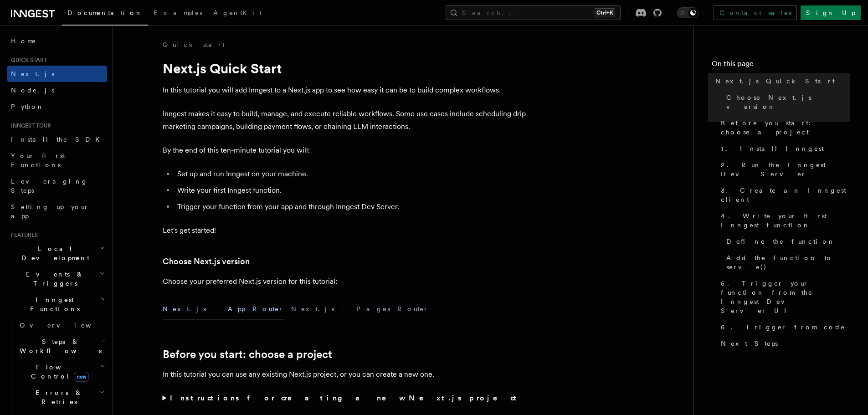 This screenshot has height=415, width=868. What do you see at coordinates (57, 160) in the screenshot?
I see `a: Your first Functions` at bounding box center [57, 160].